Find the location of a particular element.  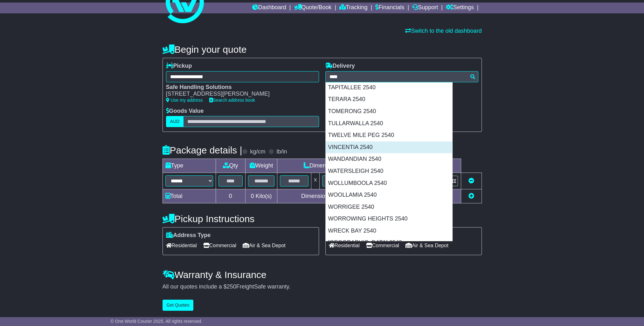

div: TOMERONG 2540 is located at coordinates (389, 112).